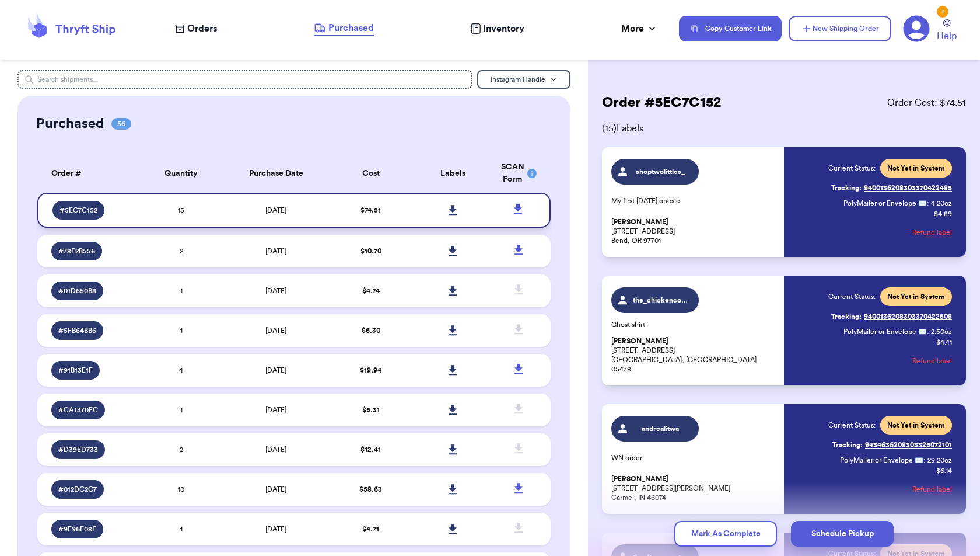 The height and width of the screenshot is (556, 980). Describe the element at coordinates (640, 28) in the screenshot. I see `div: More` at that location.